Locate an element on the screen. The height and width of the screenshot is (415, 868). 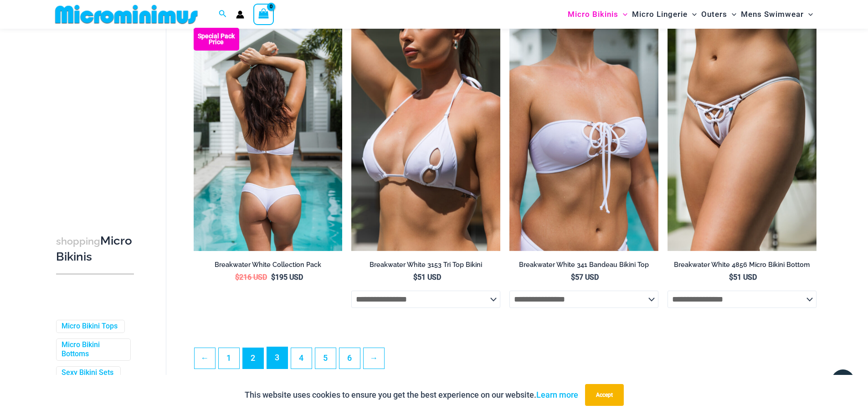
a: Breakwater White 3153 Tri Top Bikini is located at coordinates (425, 266).